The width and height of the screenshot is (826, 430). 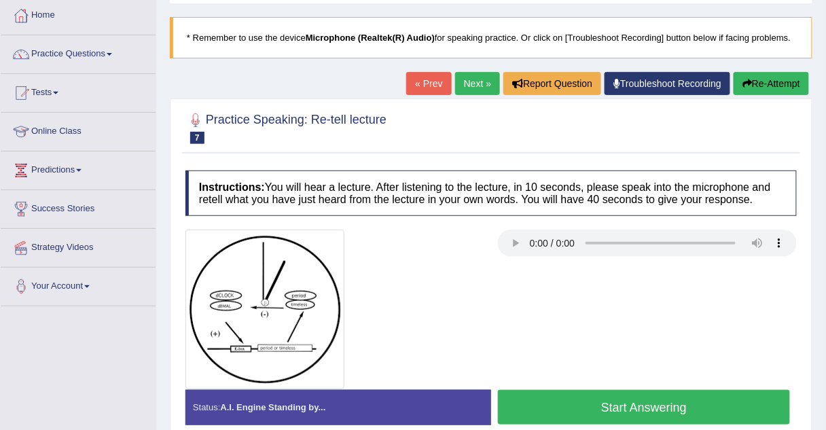 What do you see at coordinates (78, 169) in the screenshot?
I see `a: Predictions` at bounding box center [78, 169].